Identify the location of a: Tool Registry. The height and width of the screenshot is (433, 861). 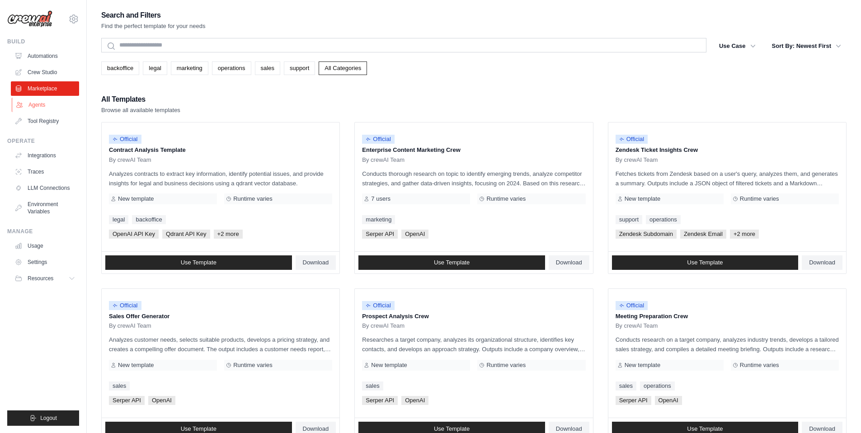
(45, 121).